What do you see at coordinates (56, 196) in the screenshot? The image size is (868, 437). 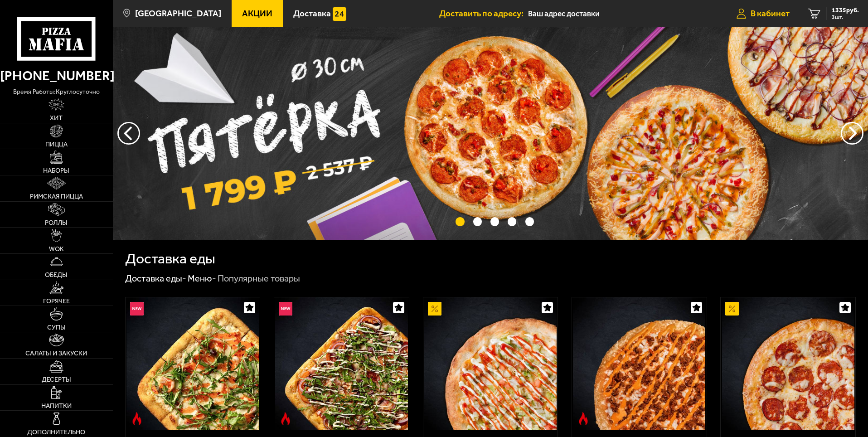 I see `span: Римская пицца` at bounding box center [56, 196].